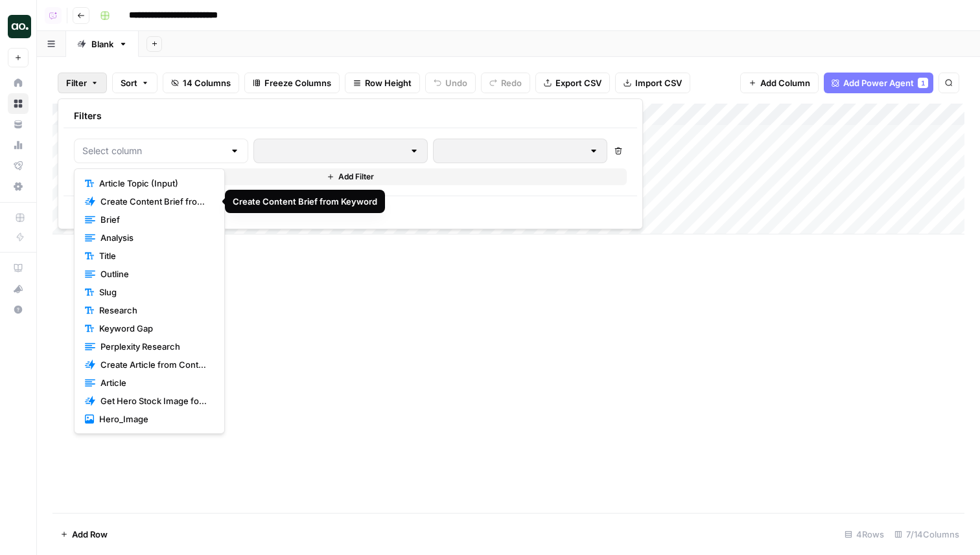 This screenshot has width=980, height=555. Describe the element at coordinates (129, 83) in the screenshot. I see `span: Sort` at that location.